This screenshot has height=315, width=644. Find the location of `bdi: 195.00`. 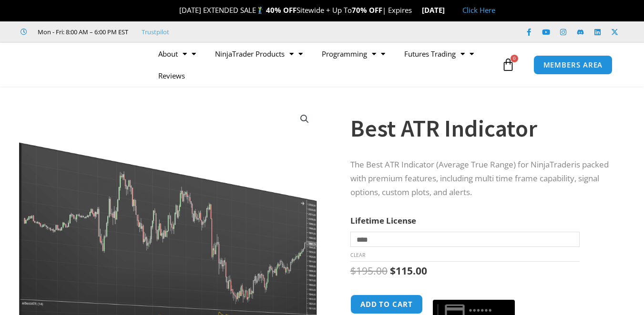

bdi: 195.00 is located at coordinates (369, 271).